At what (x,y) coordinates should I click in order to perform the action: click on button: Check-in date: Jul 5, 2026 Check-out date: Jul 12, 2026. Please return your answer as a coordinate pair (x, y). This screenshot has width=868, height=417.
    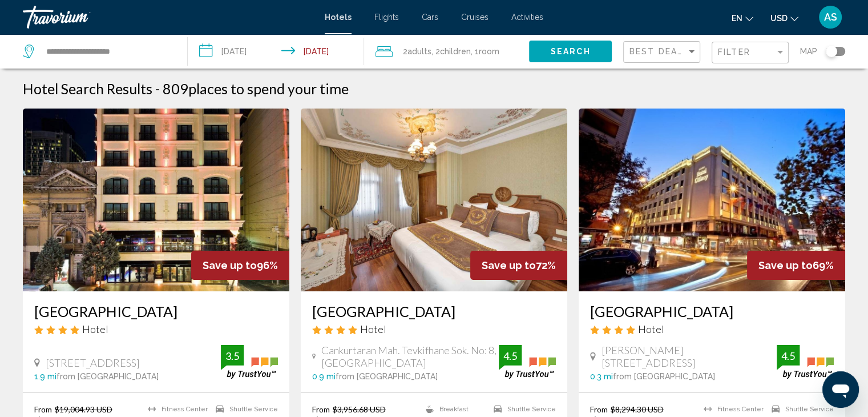
    Looking at the image, I should click on (275, 51).